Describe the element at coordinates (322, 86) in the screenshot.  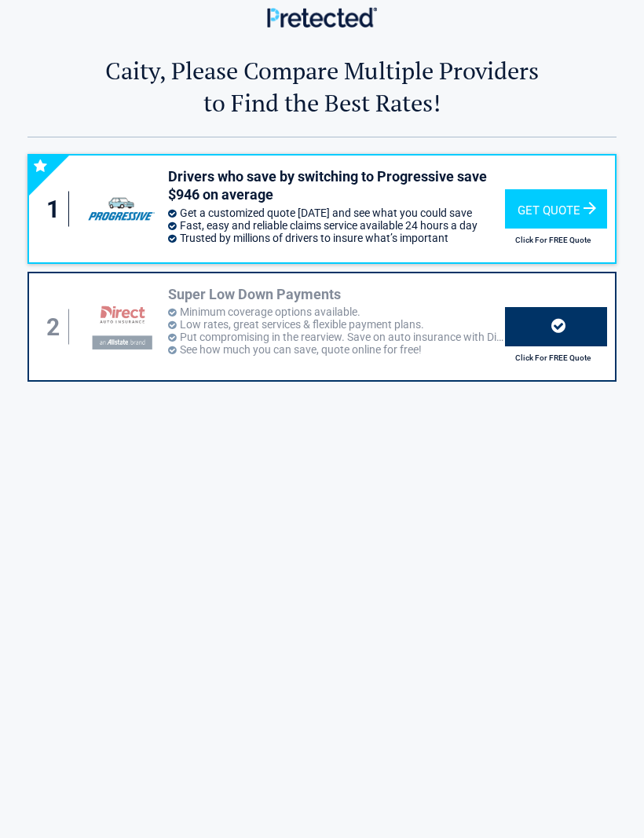
I see `h2: Caity, Please Compare Multiple Providers to Find the Best Rates!` at that location.